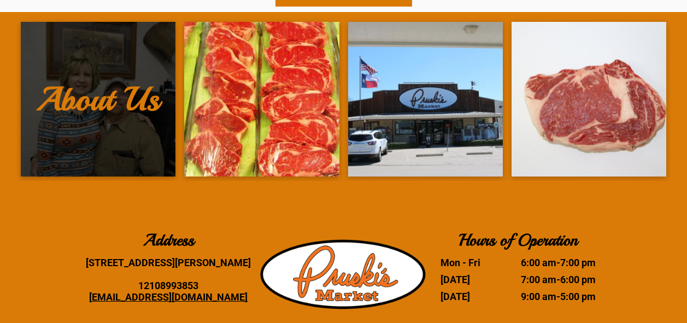  What do you see at coordinates (168, 240) in the screenshot?
I see `b: Address` at bounding box center [168, 240].